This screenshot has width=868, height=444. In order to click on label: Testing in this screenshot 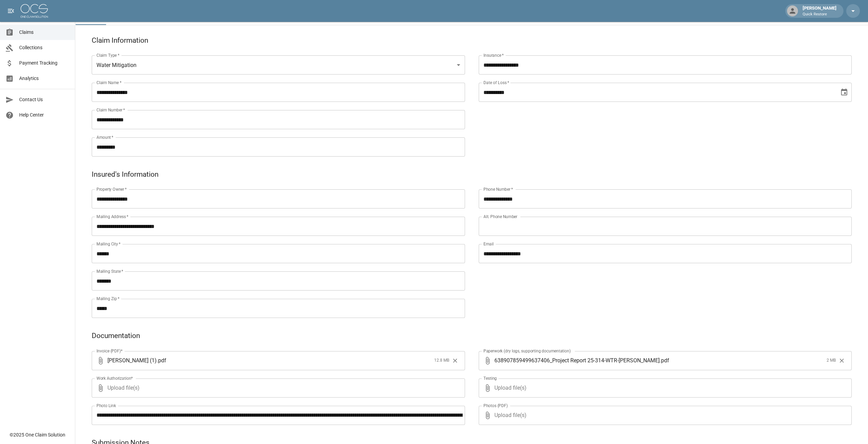, I will do `click(490, 378)`.